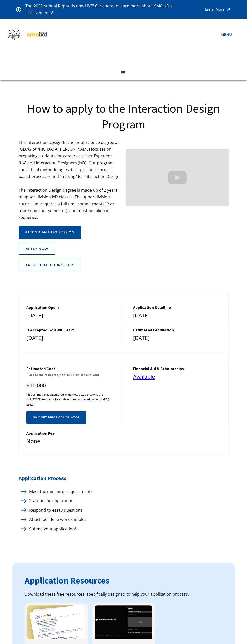 The image size is (247, 644). I want to click on p: Respond to essay questions, so click(55, 510).